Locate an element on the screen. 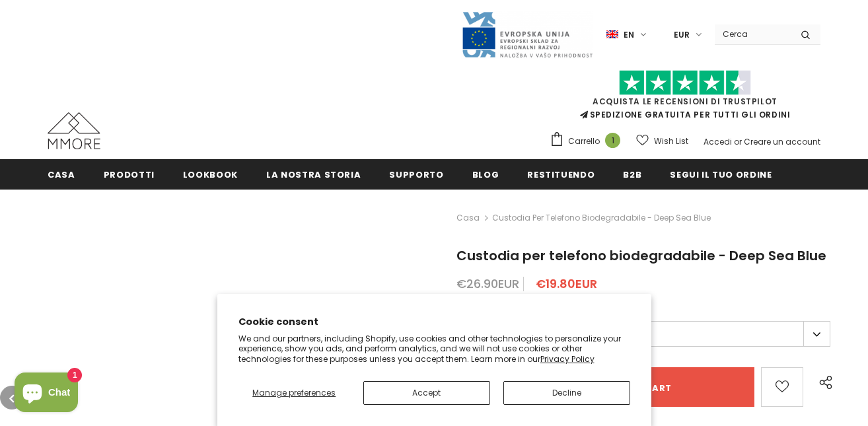 The image size is (868, 426). span: Manage preferences is located at coordinates (294, 393).